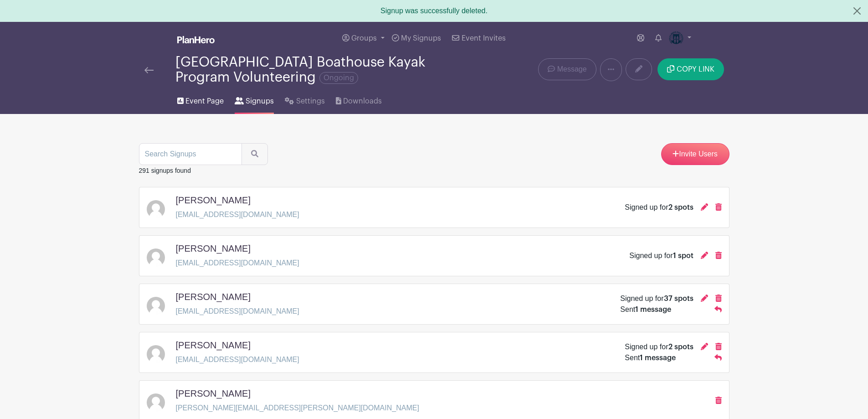 The width and height of the screenshot is (868, 419). What do you see at coordinates (421, 38) in the screenshot?
I see `span: My Signups` at bounding box center [421, 38].